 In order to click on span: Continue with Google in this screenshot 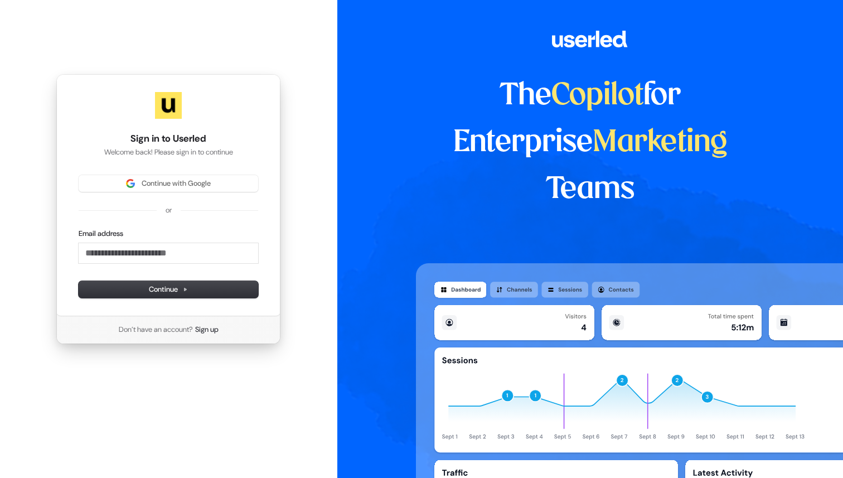, I will do `click(176, 183)`.